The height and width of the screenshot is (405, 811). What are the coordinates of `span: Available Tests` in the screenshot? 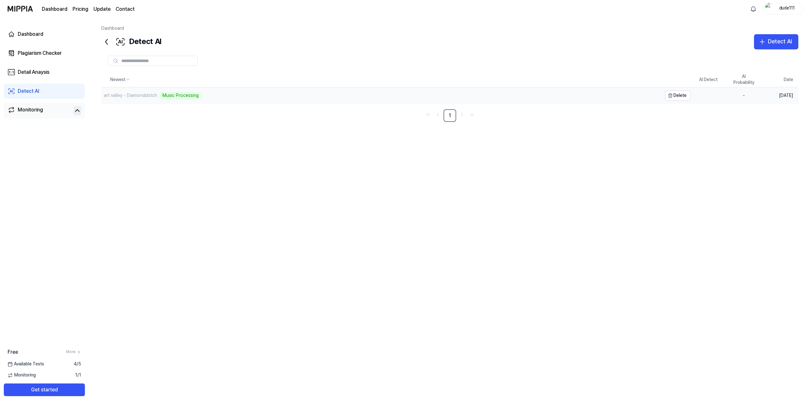 It's located at (26, 364).